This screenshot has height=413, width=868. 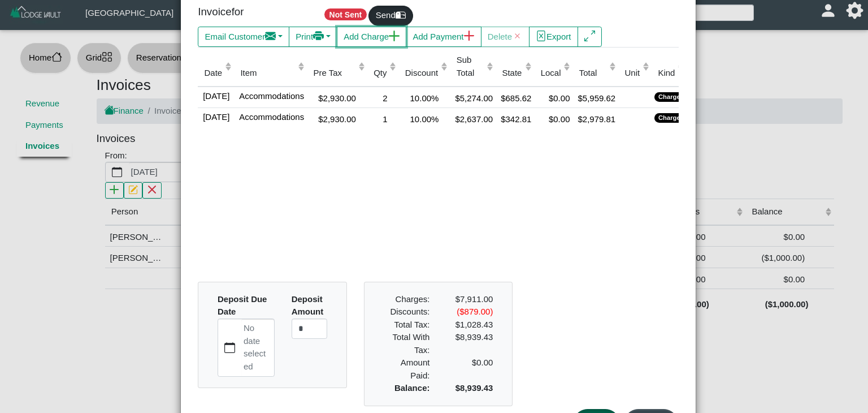 I want to click on div: $5,274.00, so click(x=472, y=97).